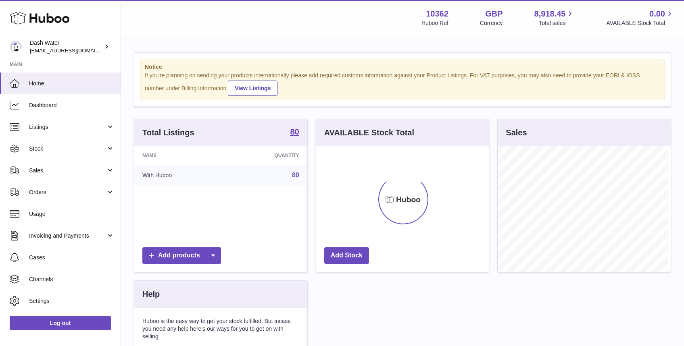 This screenshot has width=684, height=346. What do you see at coordinates (67, 171) in the screenshot?
I see `span: Sales` at bounding box center [67, 171].